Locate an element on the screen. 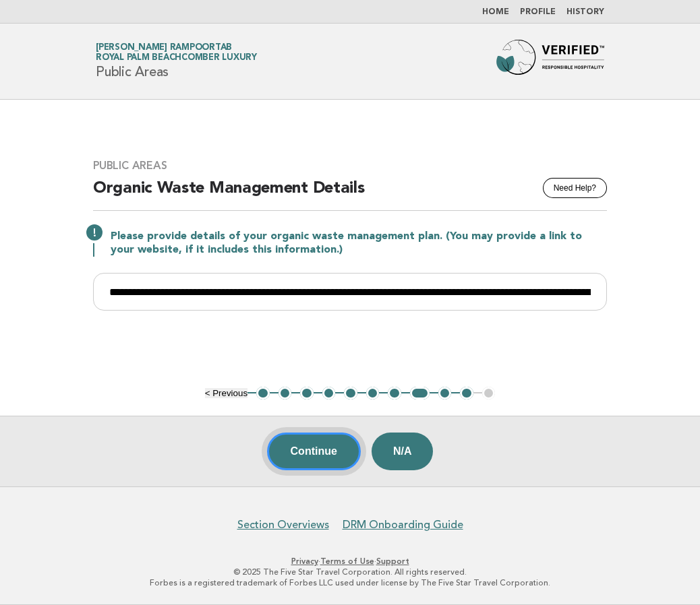 The image size is (700, 605). a: Support is located at coordinates (392, 562).